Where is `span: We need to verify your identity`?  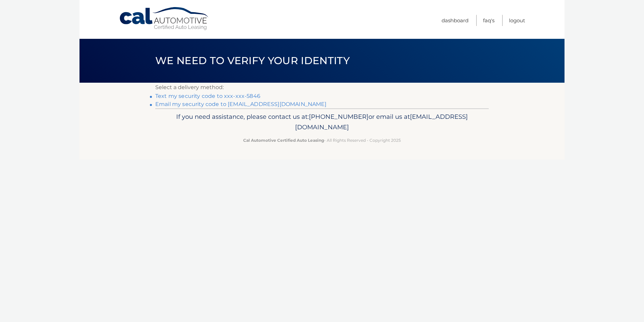
span: We need to verify your identity is located at coordinates (252, 60).